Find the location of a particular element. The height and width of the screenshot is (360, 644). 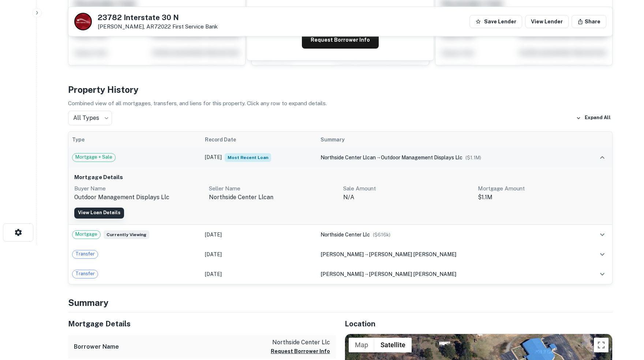

span: ($ 616k ) is located at coordinates (382, 235).